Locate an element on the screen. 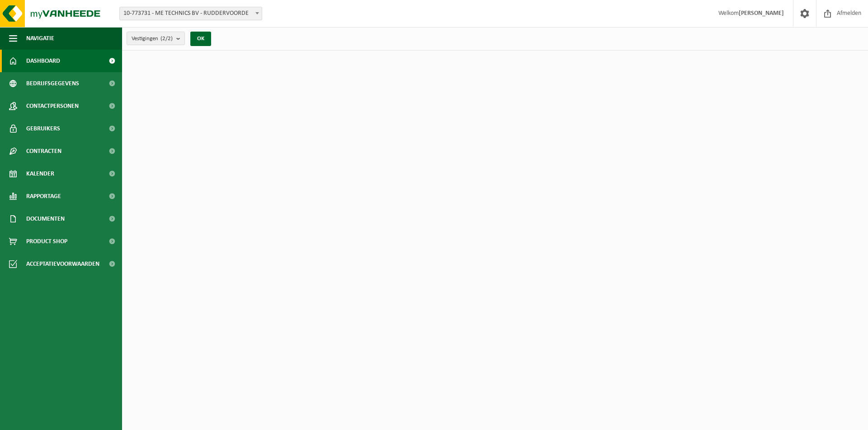 The width and height of the screenshot is (868, 430). span: Contracten is located at coordinates (44, 151).